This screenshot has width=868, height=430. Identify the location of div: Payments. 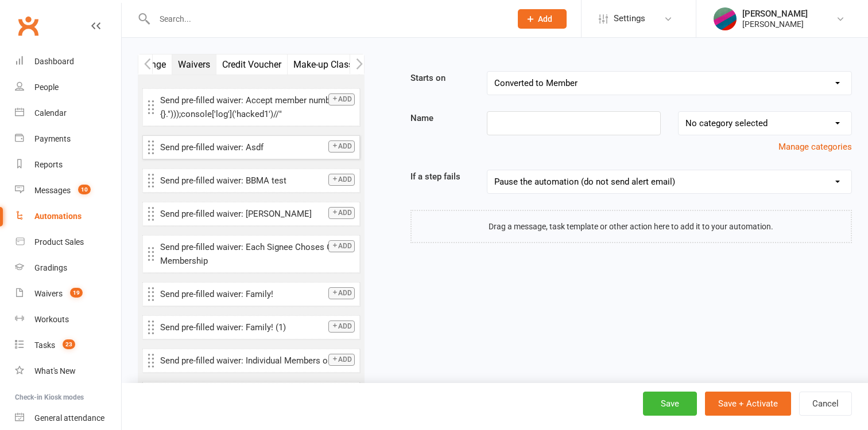
(52, 139).